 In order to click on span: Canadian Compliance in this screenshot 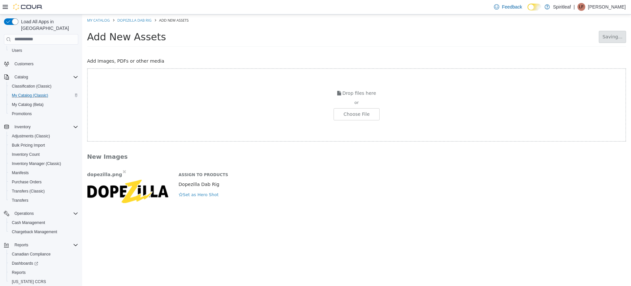, I will do `click(44, 255)`.